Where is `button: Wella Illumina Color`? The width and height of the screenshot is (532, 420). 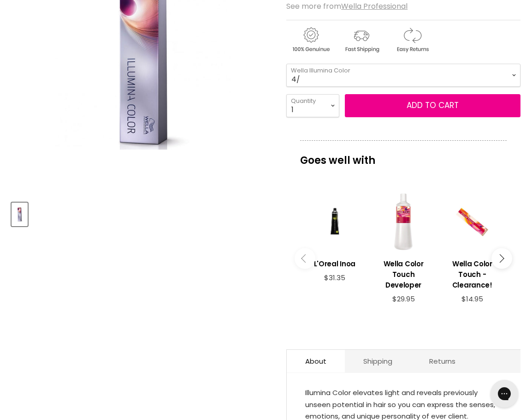 button: Wella Illumina Color is located at coordinates (19, 214).